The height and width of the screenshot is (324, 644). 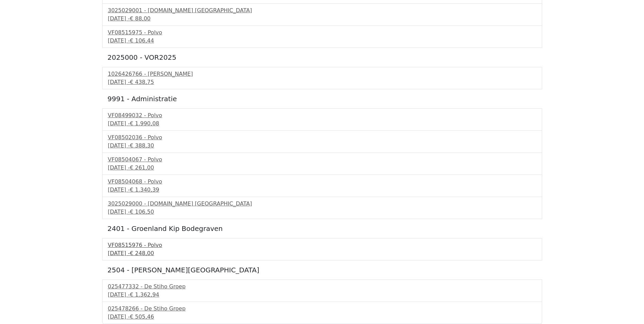 I want to click on span: € 106,44, so click(x=142, y=40).